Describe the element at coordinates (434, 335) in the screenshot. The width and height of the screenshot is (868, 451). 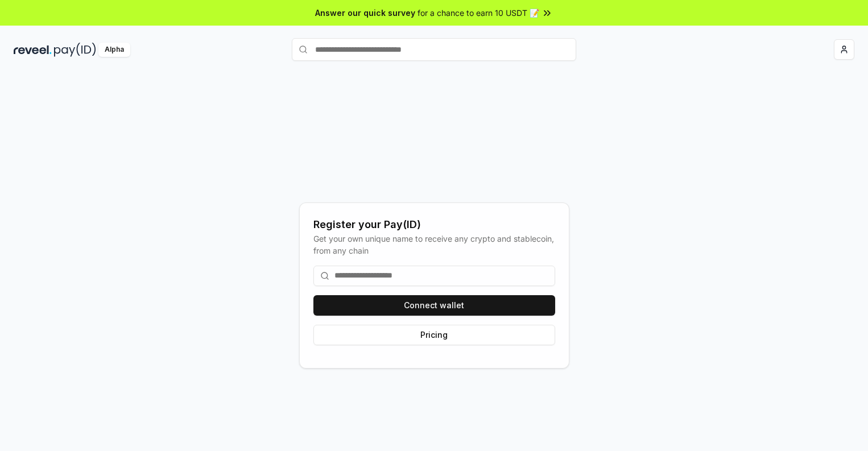
I see `button: Pricing` at that location.